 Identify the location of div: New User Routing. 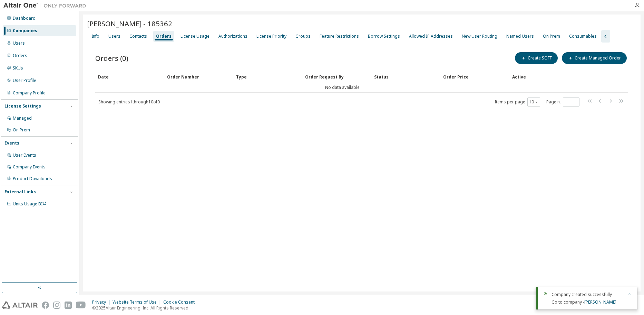
(479, 36).